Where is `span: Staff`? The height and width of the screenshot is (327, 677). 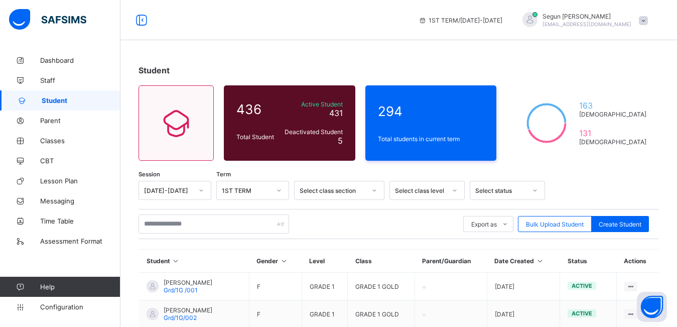 span: Staff is located at coordinates (80, 80).